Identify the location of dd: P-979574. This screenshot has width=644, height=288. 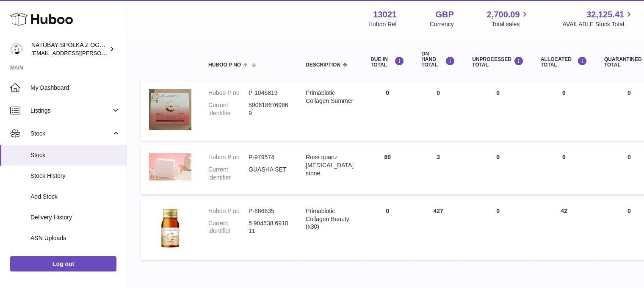
(269, 157).